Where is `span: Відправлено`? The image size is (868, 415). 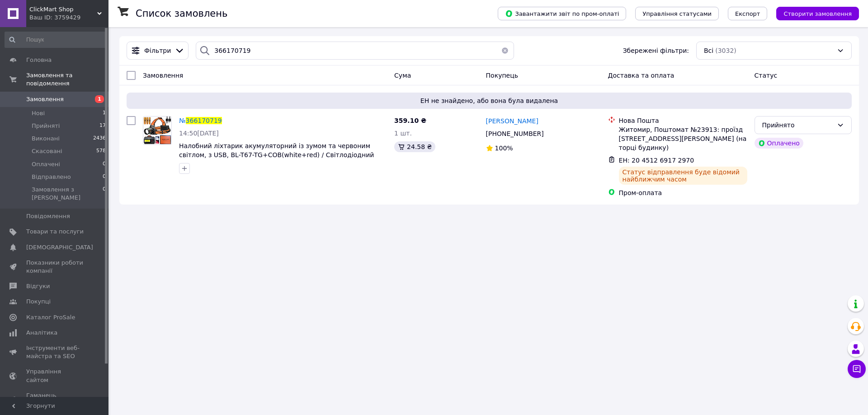
span: Відправлено is located at coordinates (51, 177).